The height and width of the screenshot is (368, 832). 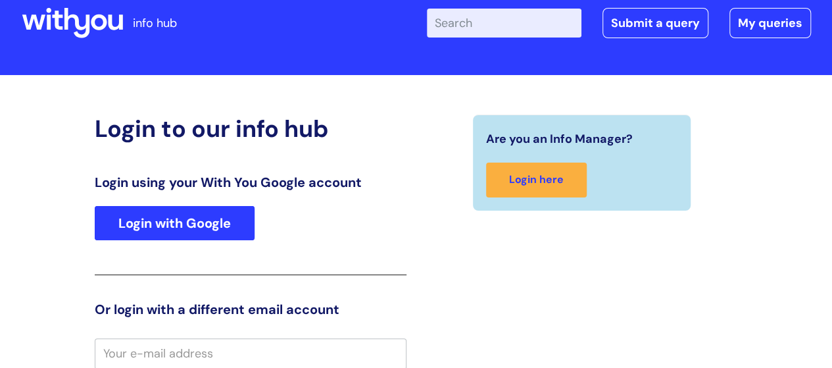 What do you see at coordinates (174, 223) in the screenshot?
I see `a: Login with Google` at bounding box center [174, 223].